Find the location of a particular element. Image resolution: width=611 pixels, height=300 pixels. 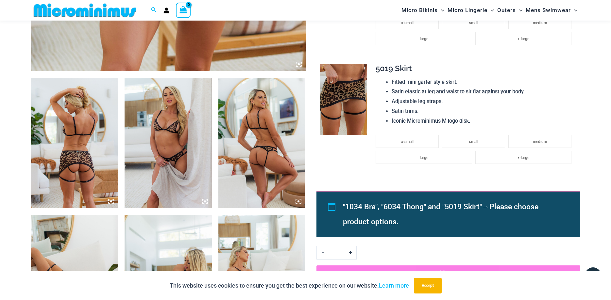

a: Seduction Animal 5019 Skirt is located at coordinates (343, 100).